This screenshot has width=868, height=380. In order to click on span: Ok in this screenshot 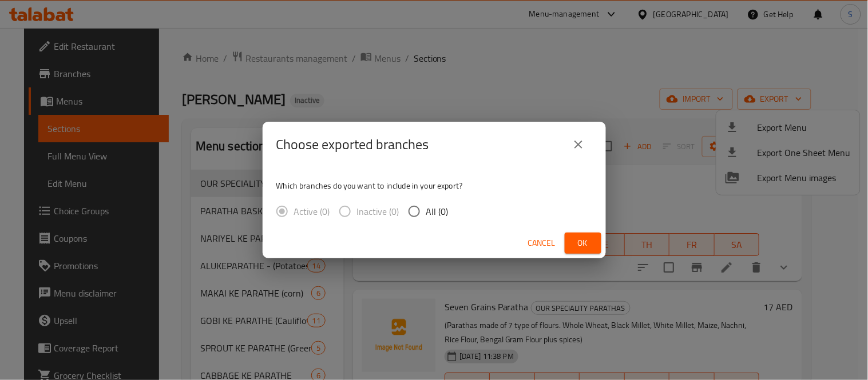, I will do `click(583, 243)`.